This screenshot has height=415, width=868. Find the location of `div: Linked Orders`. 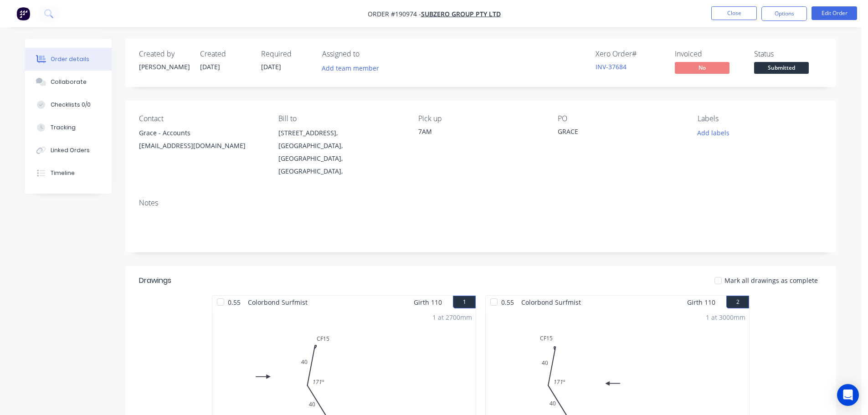

div: Linked Orders is located at coordinates (70, 151).